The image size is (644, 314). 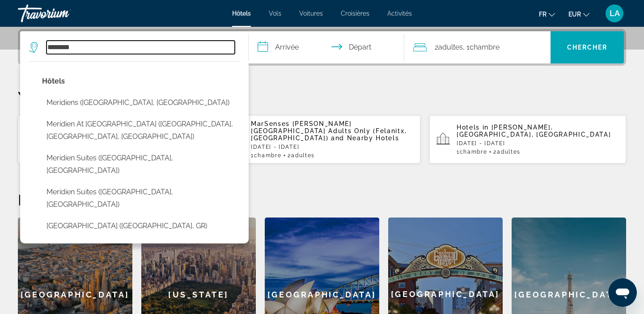 What do you see at coordinates (63, 13) in the screenshot?
I see `a: Travorium` at bounding box center [63, 13].